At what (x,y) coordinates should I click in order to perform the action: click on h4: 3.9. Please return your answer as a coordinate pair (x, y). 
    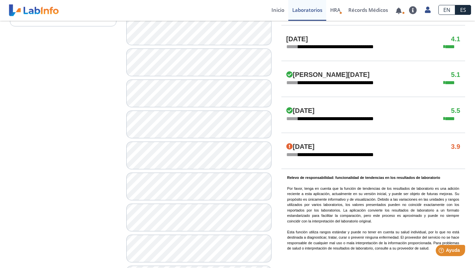
    Looking at the image, I should click on (455, 147).